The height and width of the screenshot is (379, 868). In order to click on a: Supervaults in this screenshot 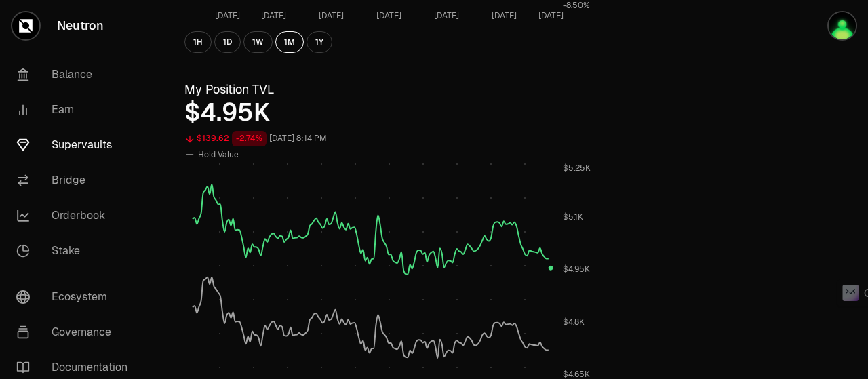, I will do `click(76, 145)`.